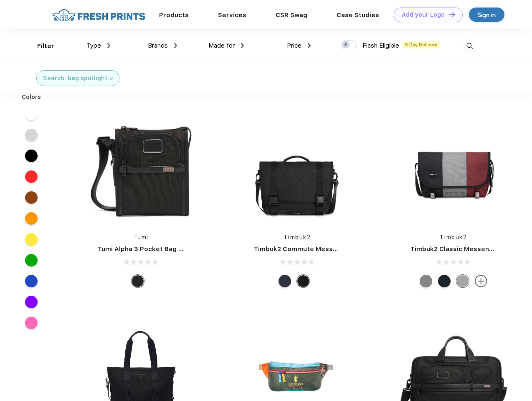  What do you see at coordinates (174, 15) in the screenshot?
I see `a: Products` at bounding box center [174, 15].